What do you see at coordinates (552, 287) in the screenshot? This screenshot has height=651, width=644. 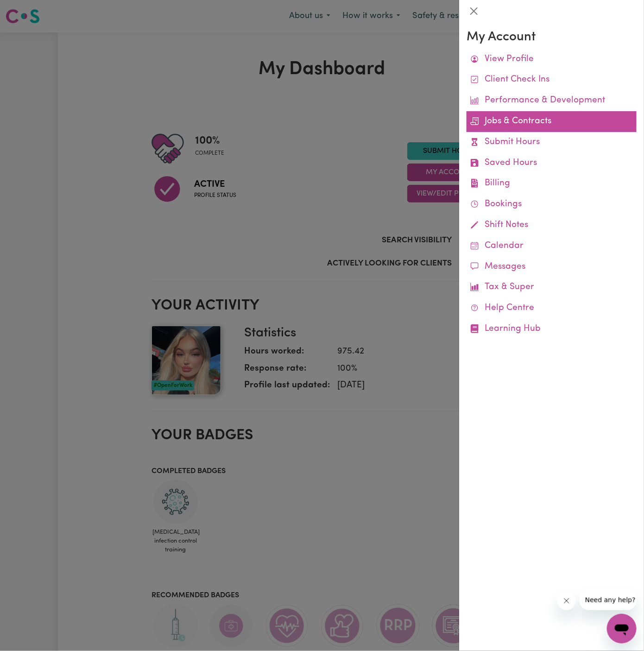 I see `a: Tax & Super` at bounding box center [552, 287].